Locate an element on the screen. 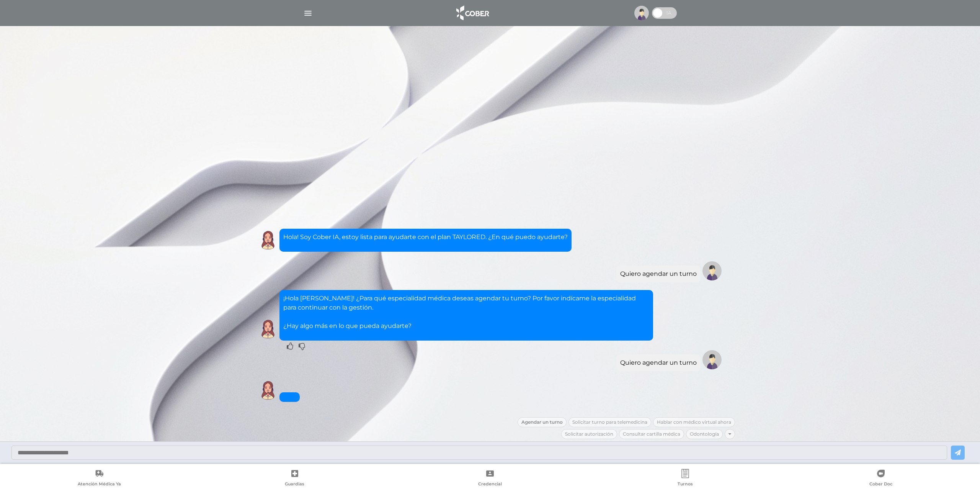 The width and height of the screenshot is (980, 490). img: Cober_menu-lines-white.svg is located at coordinates (308, 13).